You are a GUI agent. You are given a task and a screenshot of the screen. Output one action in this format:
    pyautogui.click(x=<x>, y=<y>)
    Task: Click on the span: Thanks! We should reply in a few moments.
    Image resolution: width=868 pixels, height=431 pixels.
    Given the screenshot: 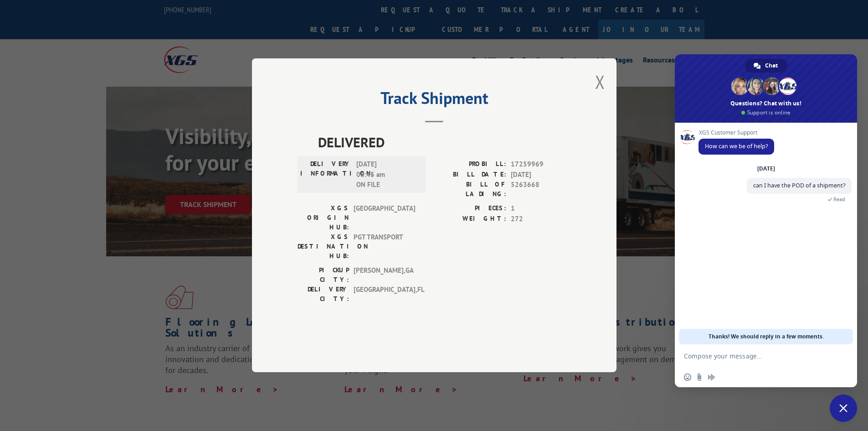 What is the action you would take?
    pyautogui.click(x=766, y=337)
    